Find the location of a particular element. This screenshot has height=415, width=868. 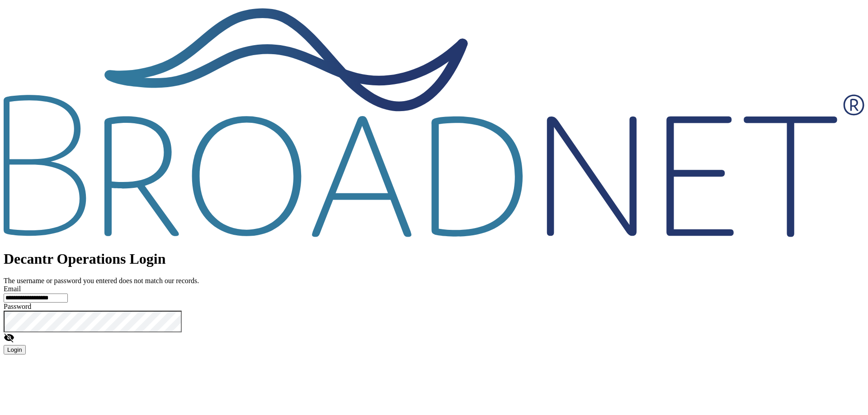

span: Login is located at coordinates (15, 350).